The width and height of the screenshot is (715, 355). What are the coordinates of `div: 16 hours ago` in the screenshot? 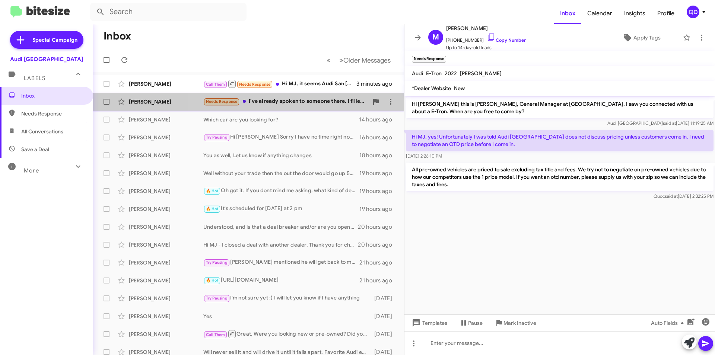 It's located at (379, 137).